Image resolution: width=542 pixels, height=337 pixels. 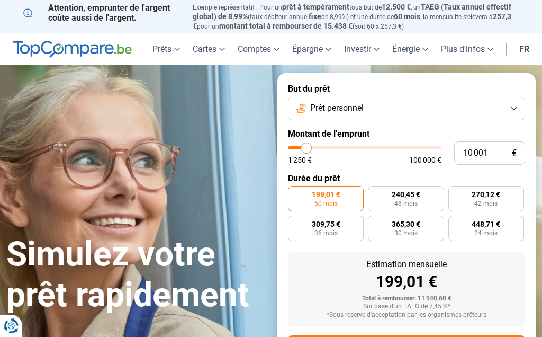 What do you see at coordinates (362, 49) in the screenshot?
I see `a: Investir` at bounding box center [362, 49].